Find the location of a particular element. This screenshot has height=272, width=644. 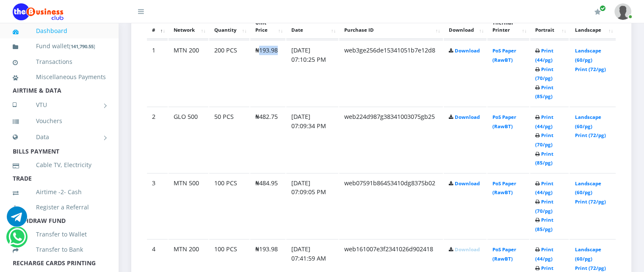

th: Portrait: activate to sort column ascending is located at coordinates (550, 27).